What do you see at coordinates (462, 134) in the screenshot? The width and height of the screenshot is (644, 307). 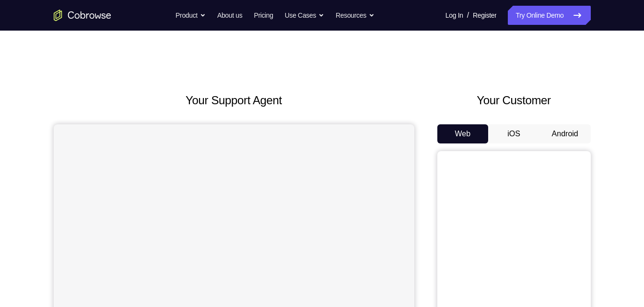 I see `button: Web` at bounding box center [462, 134].